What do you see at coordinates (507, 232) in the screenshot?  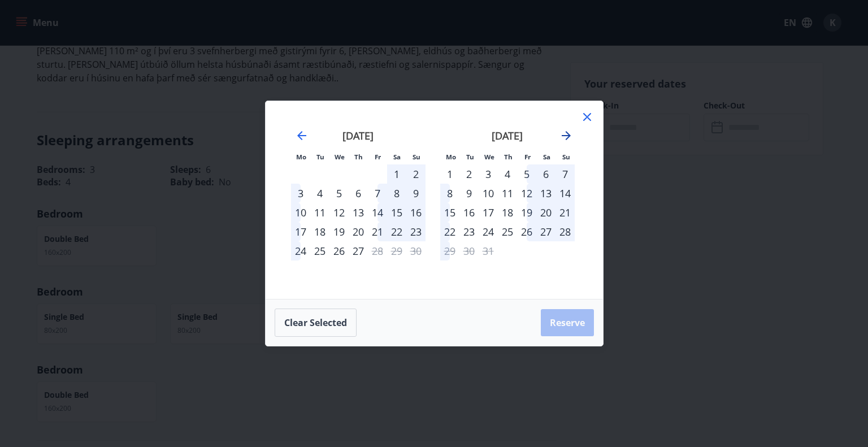 I see `td: Choose Thursday, December 25, 2025 as your check-in date. It’s available.` at bounding box center [507, 232].